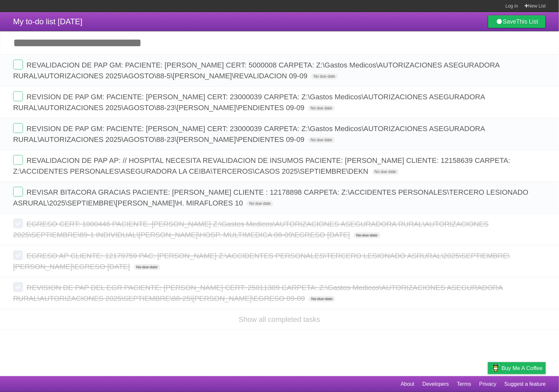  Describe the element at coordinates (517, 22) in the screenshot. I see `a: SaveThis List` at that location.